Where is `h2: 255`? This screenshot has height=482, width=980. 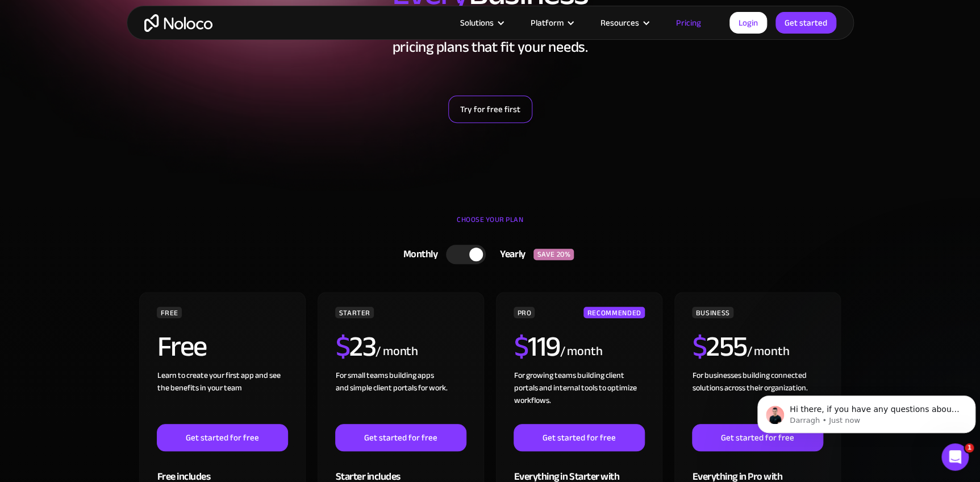 h2: 255 is located at coordinates (720, 347).